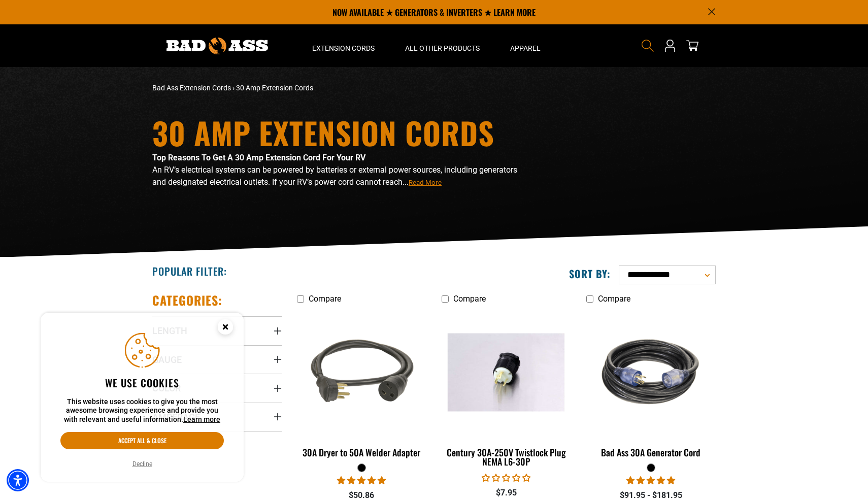  I want to click on a: Open this option, so click(670, 45).